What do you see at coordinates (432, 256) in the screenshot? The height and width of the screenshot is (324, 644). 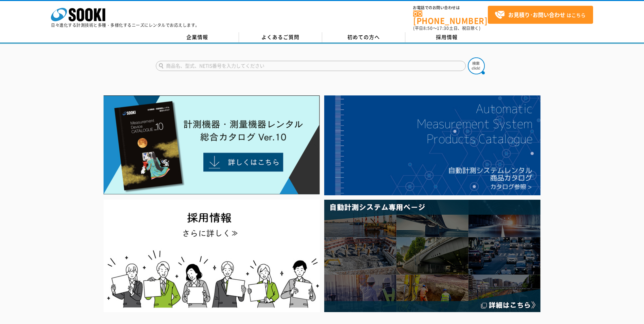 I see `img: 自動計測システム専用ページ` at bounding box center [432, 256].